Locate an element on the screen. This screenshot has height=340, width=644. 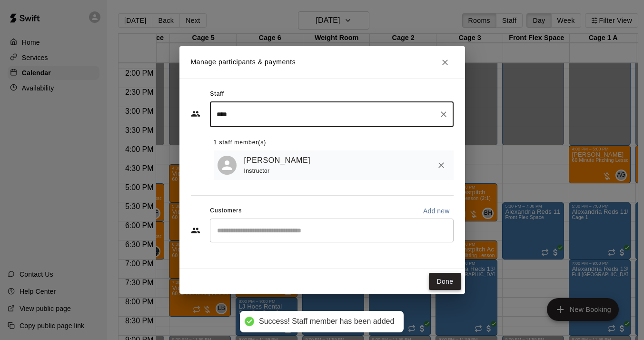
p: Add new is located at coordinates (436, 211).